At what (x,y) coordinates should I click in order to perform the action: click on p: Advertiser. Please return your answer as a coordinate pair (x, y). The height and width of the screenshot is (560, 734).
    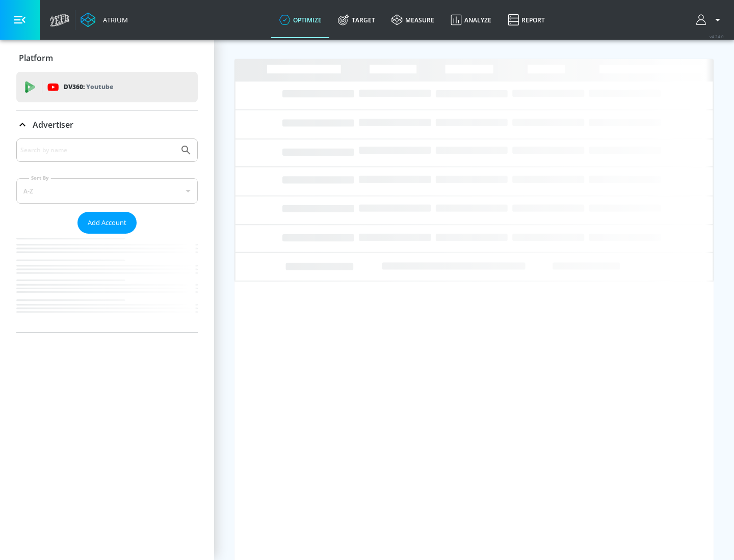
    Looking at the image, I should click on (53, 125).